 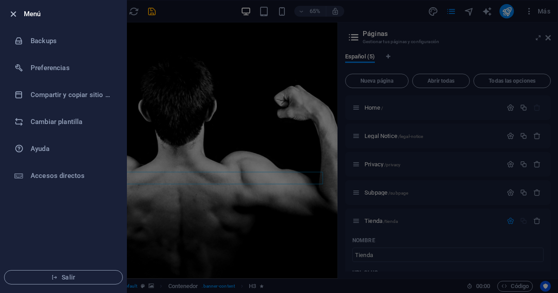 I want to click on a: Ayuda, so click(x=63, y=149).